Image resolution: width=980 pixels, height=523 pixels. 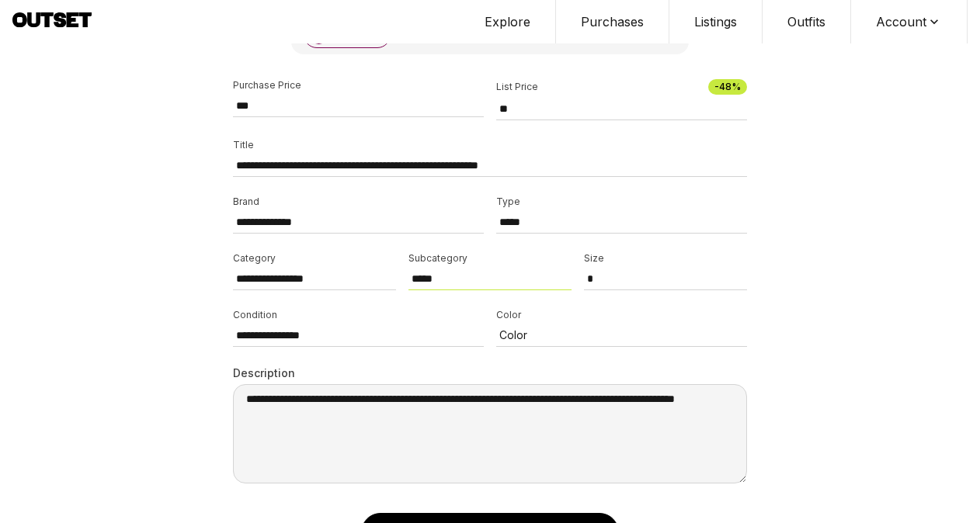 What do you see at coordinates (490, 258) in the screenshot?
I see `p: Subcategory` at bounding box center [490, 258].